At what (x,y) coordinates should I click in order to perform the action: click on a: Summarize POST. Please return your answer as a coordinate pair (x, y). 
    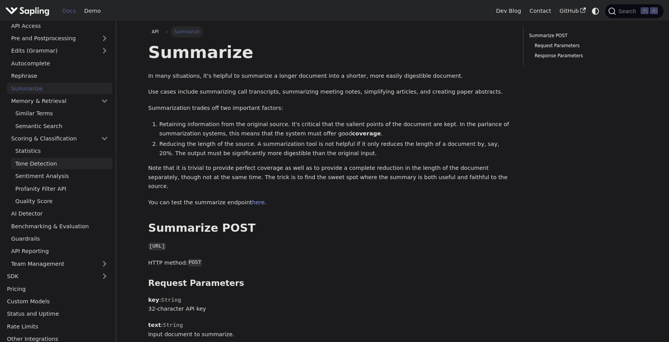
    Looking at the image, I should click on (581, 36).